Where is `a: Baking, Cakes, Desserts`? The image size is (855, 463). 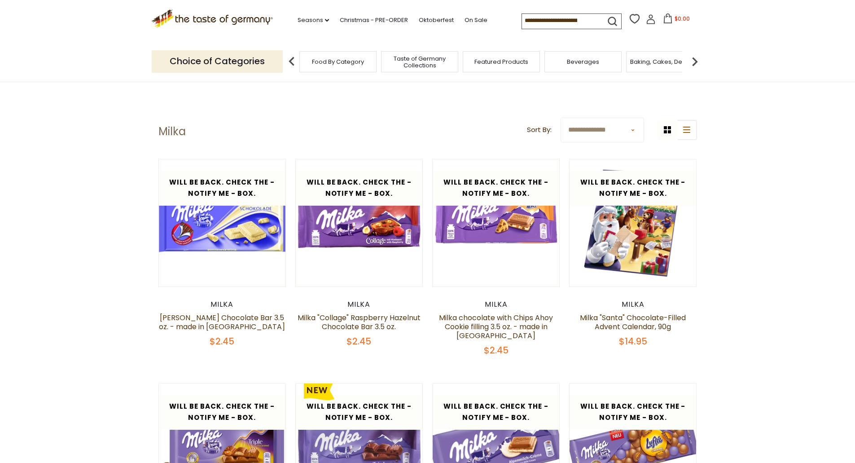 a: Baking, Cakes, Desserts is located at coordinates (665, 62).